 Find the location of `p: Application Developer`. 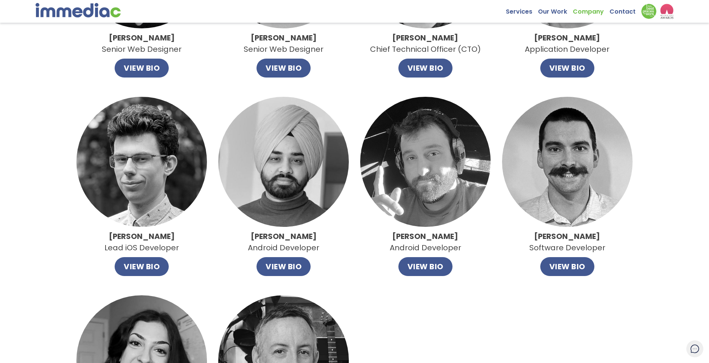

p: Application Developer is located at coordinates (567, 43).